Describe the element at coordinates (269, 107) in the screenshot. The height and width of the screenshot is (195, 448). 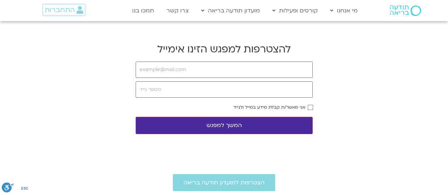
I see `label: אני מאשר/ת קבלת מידע במייל ולנייד` at that location.